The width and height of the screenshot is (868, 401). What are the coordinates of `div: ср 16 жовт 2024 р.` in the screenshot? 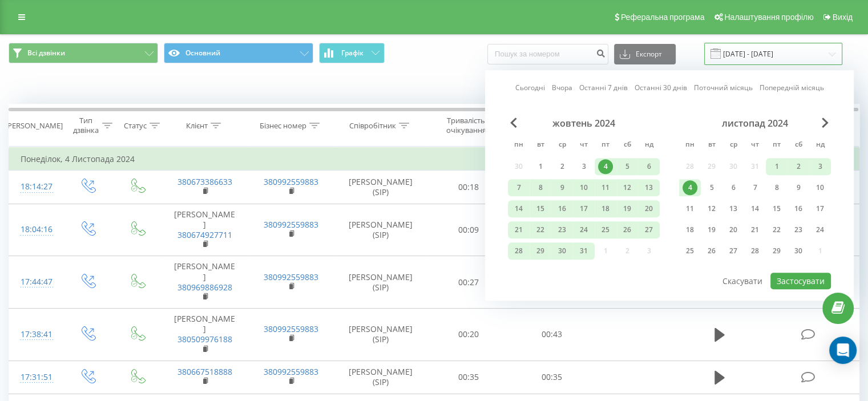 It's located at (562, 209).